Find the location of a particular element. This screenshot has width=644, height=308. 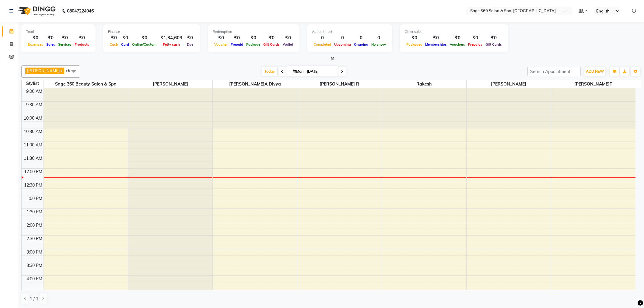

span: Rakesh is located at coordinates (424, 84).